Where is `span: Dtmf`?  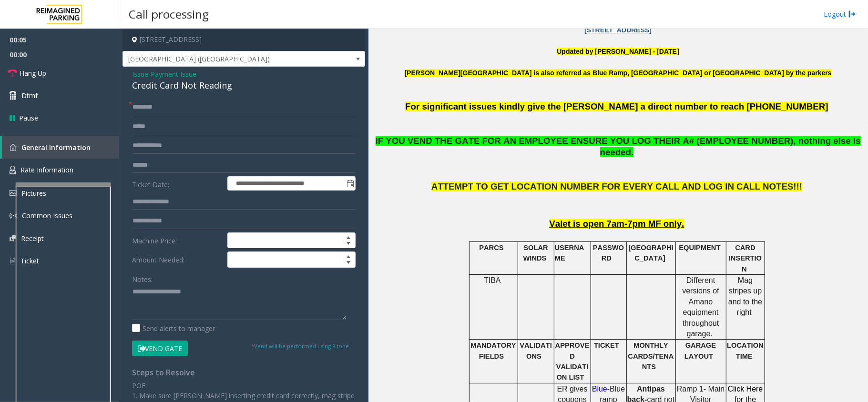
span: Dtmf is located at coordinates (30, 95).